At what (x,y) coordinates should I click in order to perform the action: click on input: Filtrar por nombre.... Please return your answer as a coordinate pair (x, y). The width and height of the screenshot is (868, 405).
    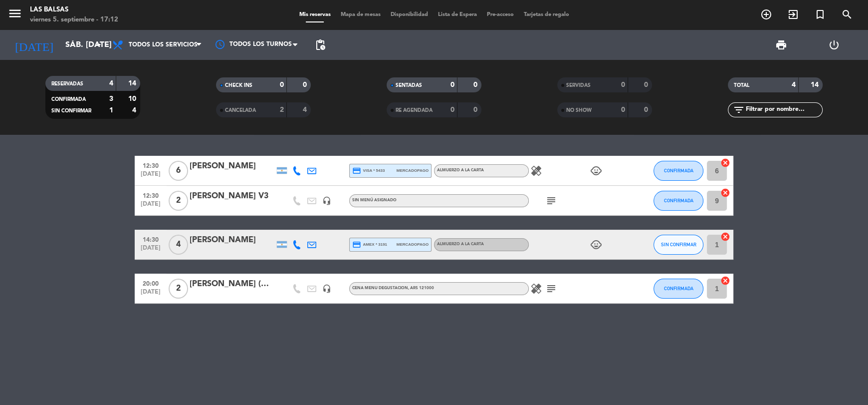
    Looking at the image, I should click on (783, 110).